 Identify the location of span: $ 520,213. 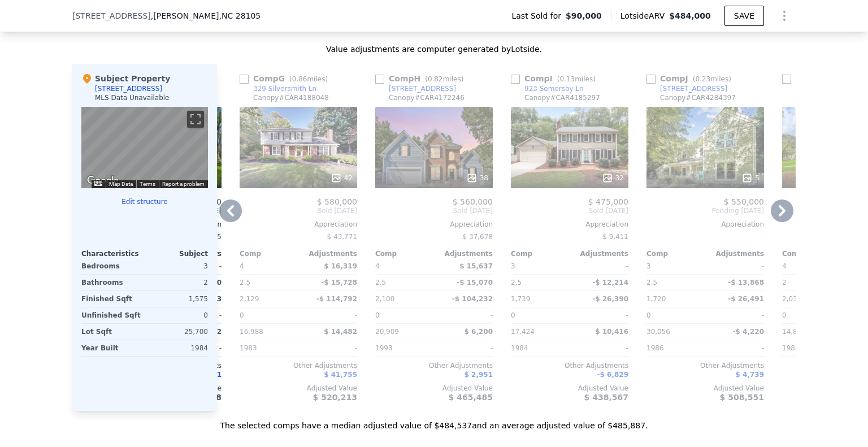
(335, 397).